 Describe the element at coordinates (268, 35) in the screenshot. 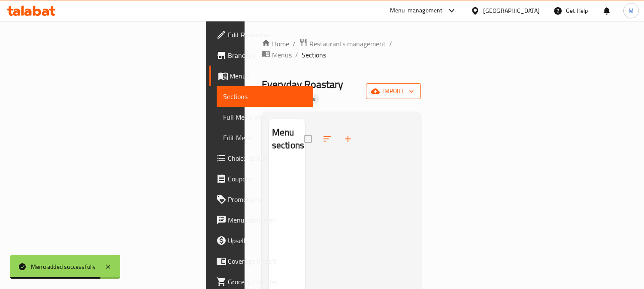

I see `span: Edit Restaurant` at that location.